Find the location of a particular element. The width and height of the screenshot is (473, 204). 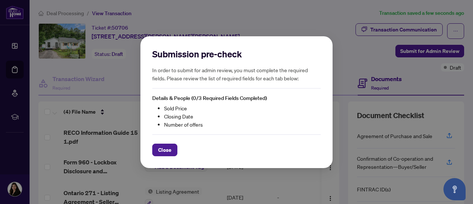

h5: In order to submit for admin review, you must complete the required fields. Please review the lis... is located at coordinates (236, 74).